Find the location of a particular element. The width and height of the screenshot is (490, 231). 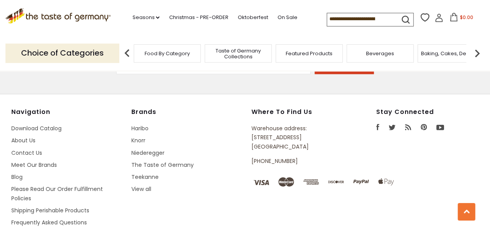

a: Blog is located at coordinates (17, 177).